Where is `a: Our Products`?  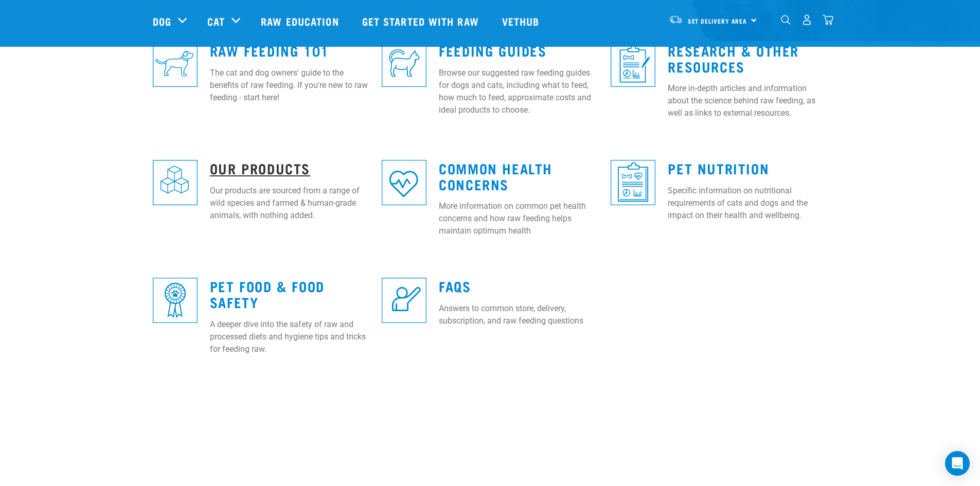
a: Our Products is located at coordinates (260, 167).